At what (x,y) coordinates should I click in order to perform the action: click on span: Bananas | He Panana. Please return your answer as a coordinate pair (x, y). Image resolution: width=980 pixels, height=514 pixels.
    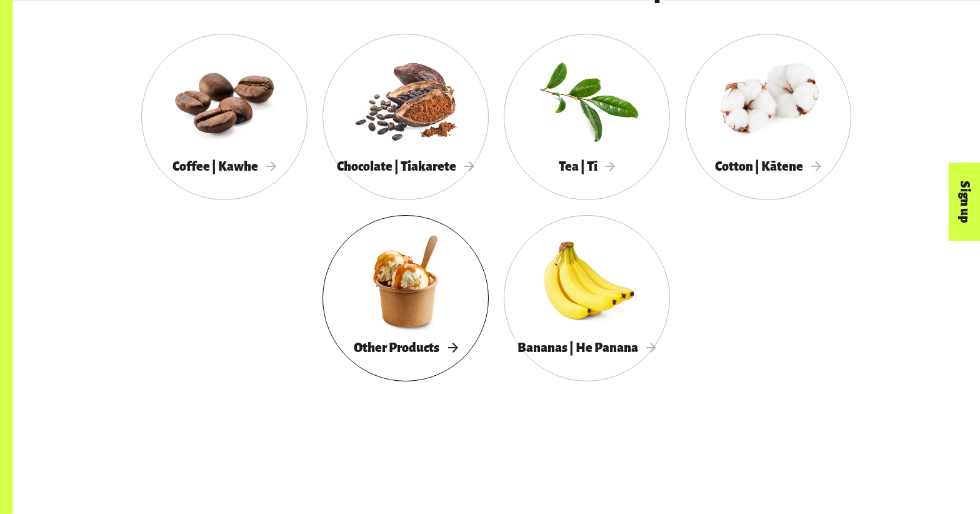
    Looking at the image, I should click on (587, 348).